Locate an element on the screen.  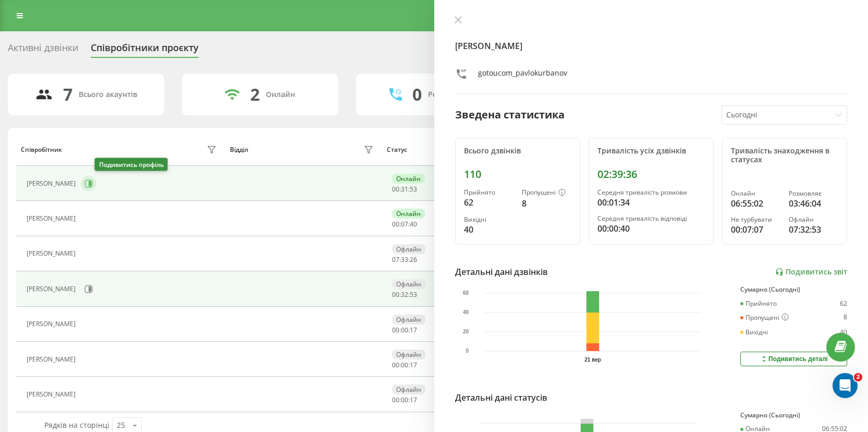
div: 2 is located at coordinates (255, 95).